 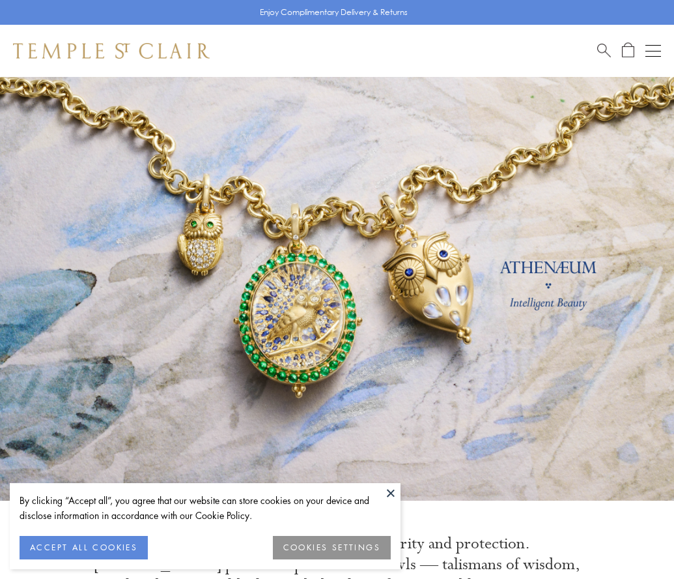 What do you see at coordinates (83, 547) in the screenshot?
I see `button: ACCEPT ALL COOKIES` at bounding box center [83, 547].